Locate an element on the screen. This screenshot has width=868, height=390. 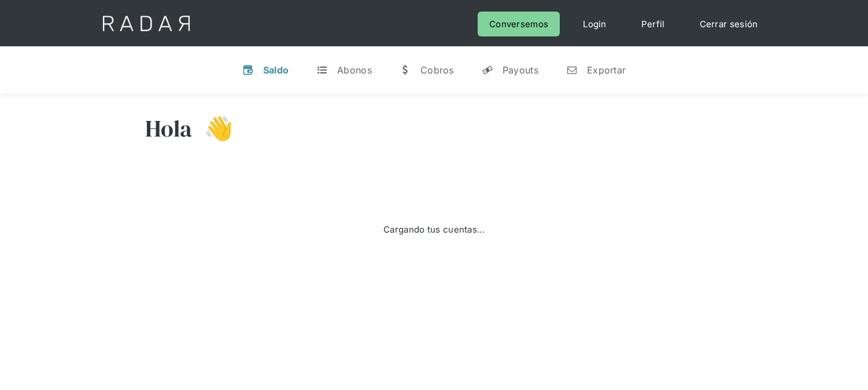
div: Saldo is located at coordinates (276, 70).